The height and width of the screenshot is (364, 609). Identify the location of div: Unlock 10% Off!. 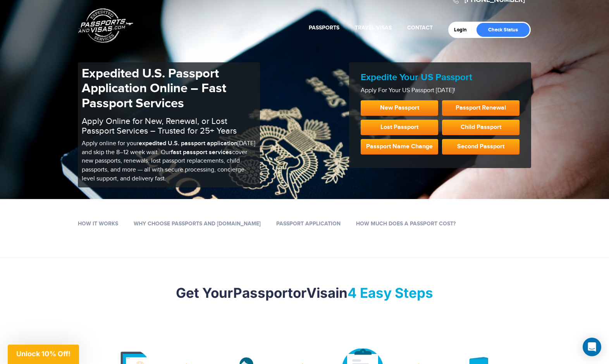
(43, 354).